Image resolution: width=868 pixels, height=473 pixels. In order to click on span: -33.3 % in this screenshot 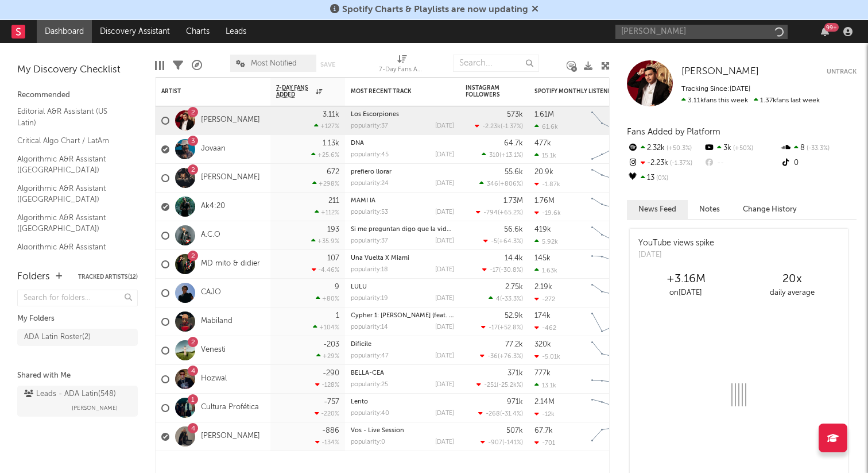, I will do `click(817, 148)`.